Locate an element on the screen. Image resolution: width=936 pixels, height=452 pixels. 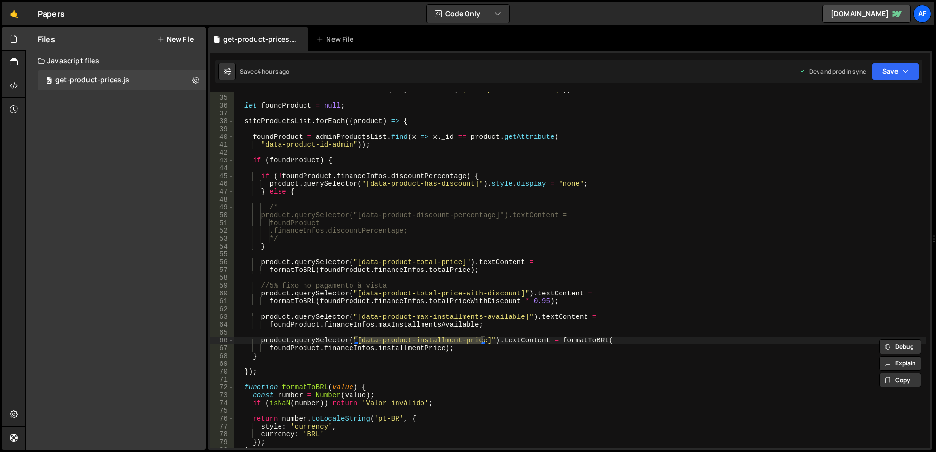
button: Copy is located at coordinates (900, 380).